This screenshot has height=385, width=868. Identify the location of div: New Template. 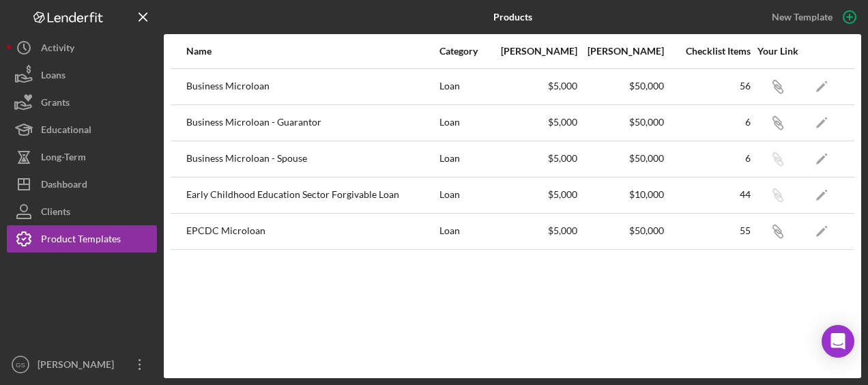
(802, 17).